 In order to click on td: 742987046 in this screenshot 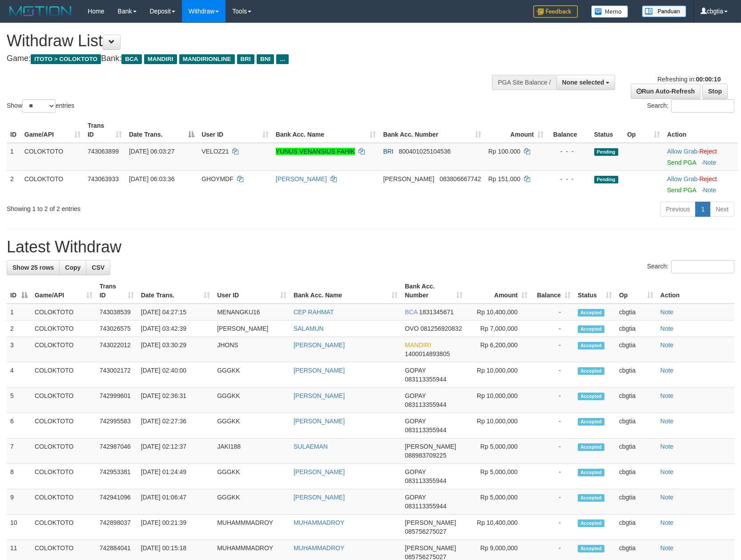, I will do `click(116, 451)`.